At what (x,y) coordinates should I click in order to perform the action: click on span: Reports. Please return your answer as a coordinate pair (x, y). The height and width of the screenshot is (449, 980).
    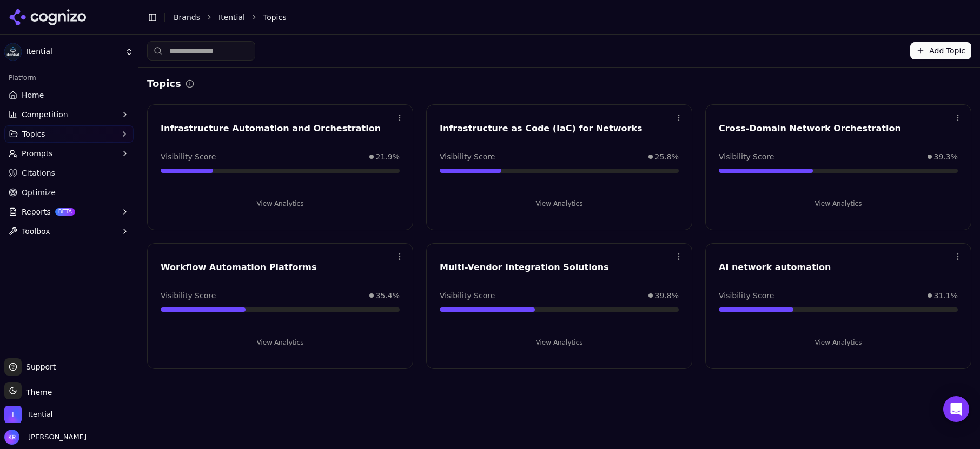
    Looking at the image, I should click on (36, 212).